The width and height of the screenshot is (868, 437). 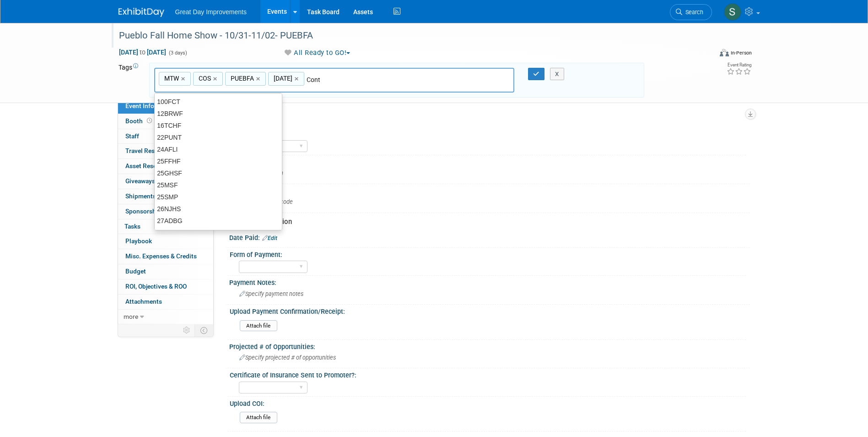 What do you see at coordinates (271, 293) in the screenshot?
I see `span: Specify payment notes` at bounding box center [271, 293].